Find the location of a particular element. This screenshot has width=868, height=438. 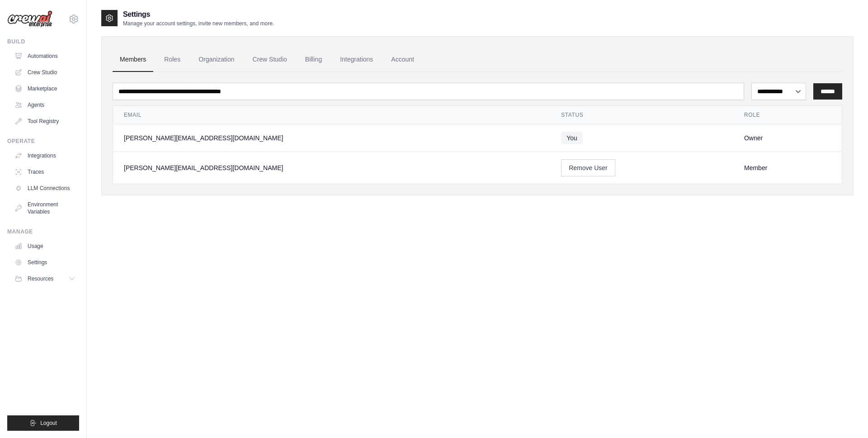

a: LLM Connections is located at coordinates (45, 189).